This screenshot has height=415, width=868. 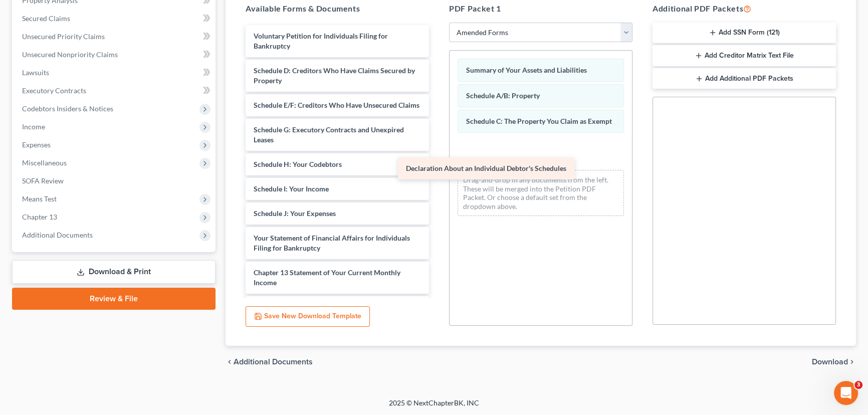 What do you see at coordinates (338, 8) in the screenshot?
I see `h5: Available Forms & Documents` at bounding box center [338, 8].